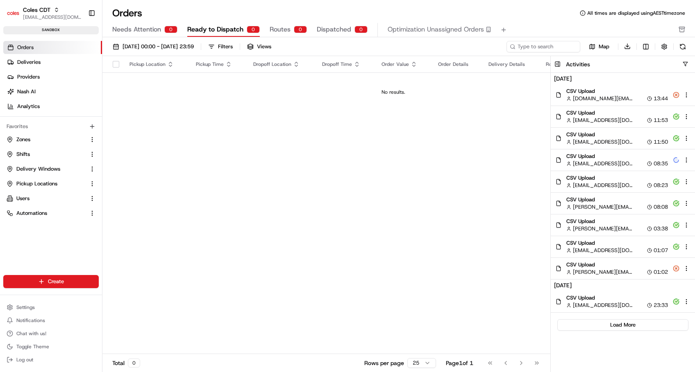  Describe the element at coordinates (46, 213) in the screenshot. I see `a: Automations` at that location.